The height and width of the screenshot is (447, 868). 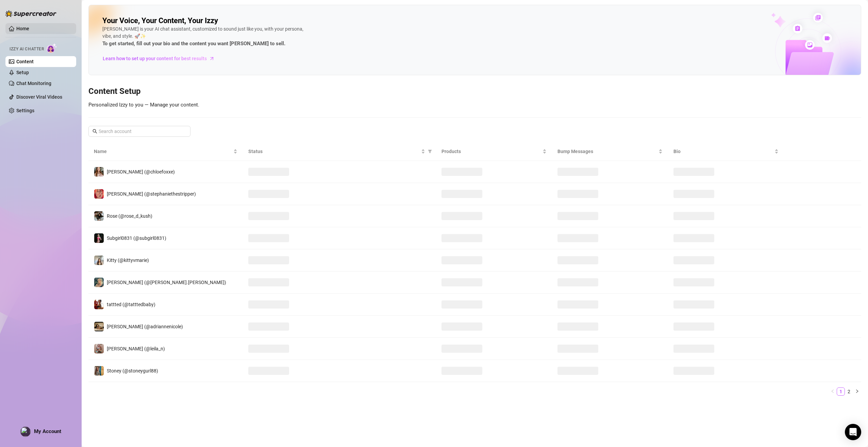 What do you see at coordinates (27, 49) in the screenshot?
I see `span: Izzy AI Chatter` at bounding box center [27, 49].